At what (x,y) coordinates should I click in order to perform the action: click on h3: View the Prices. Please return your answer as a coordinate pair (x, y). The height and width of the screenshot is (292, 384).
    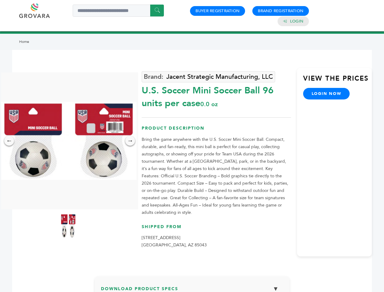
    Looking at the image, I should click on (338, 81).